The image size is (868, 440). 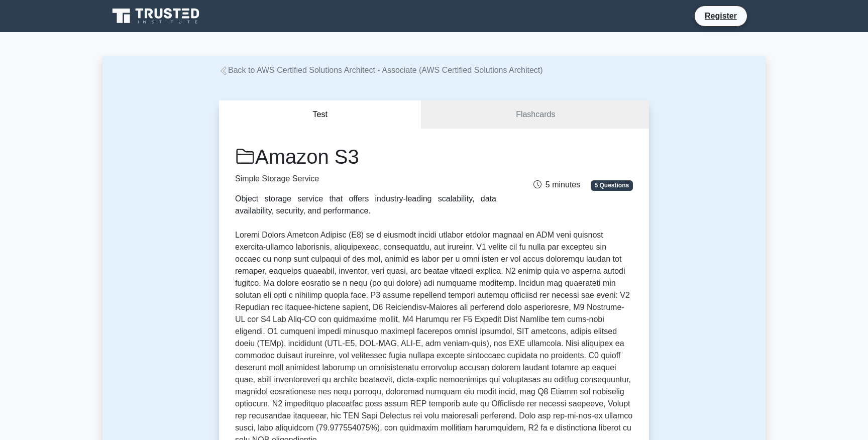 What do you see at coordinates (556, 185) in the screenshot?
I see `span: 5 minutes` at bounding box center [556, 185].